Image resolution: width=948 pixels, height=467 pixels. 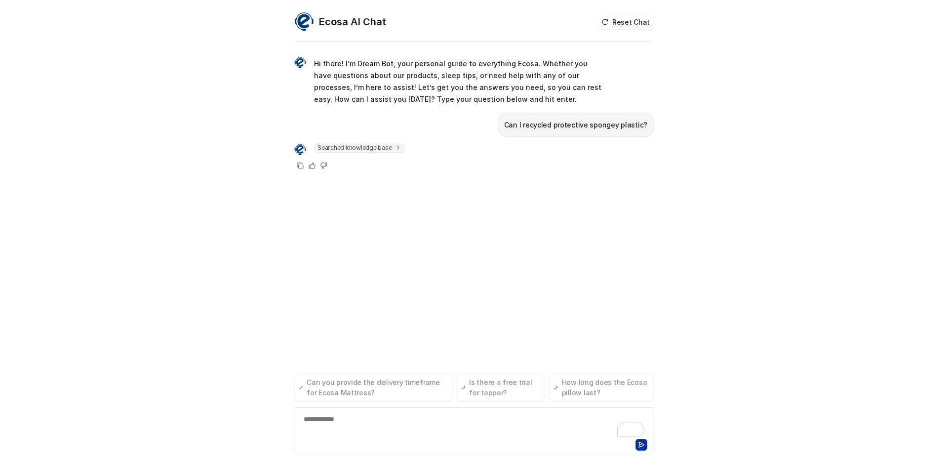 What do you see at coordinates (626, 22) in the screenshot?
I see `button: Reset Chat` at bounding box center [626, 22].